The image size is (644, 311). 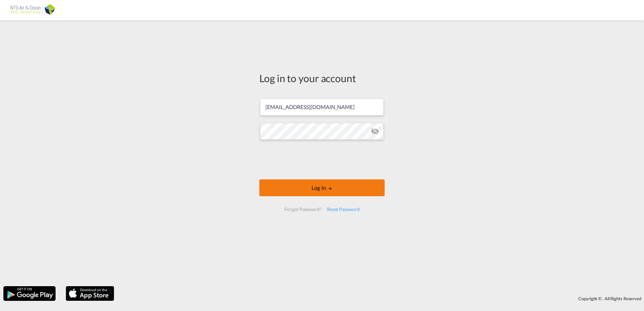 What do you see at coordinates (90, 294) in the screenshot?
I see `img: apple.png` at bounding box center [90, 294].